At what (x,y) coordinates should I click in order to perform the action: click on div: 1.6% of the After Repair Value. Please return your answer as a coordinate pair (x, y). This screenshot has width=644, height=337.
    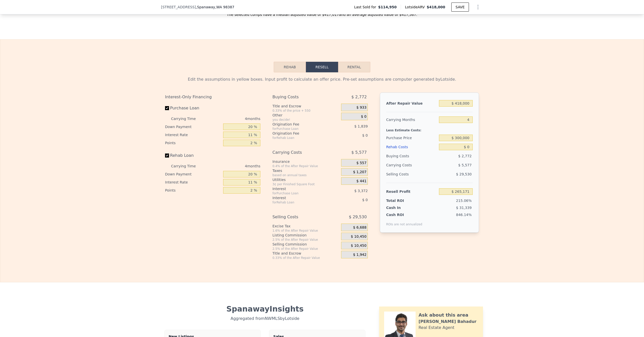
    Looking at the image, I should click on (305, 230).